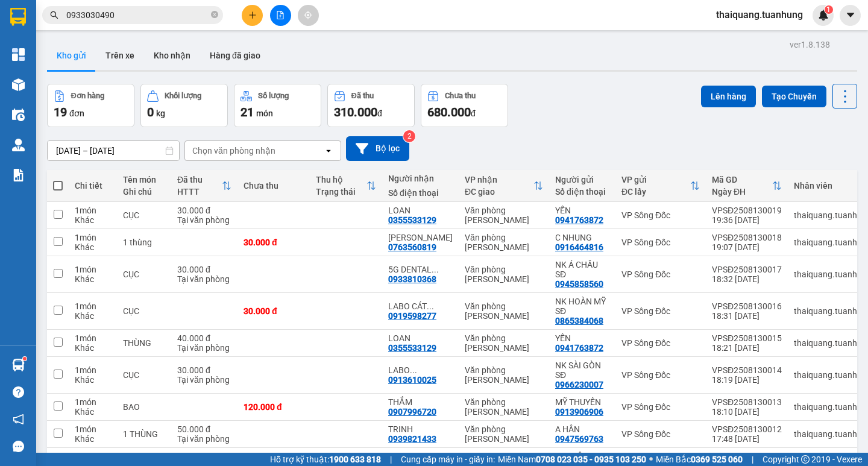 This screenshot has width=868, height=466. Describe the element at coordinates (54, 15) in the screenshot. I see `span: search` at that location.